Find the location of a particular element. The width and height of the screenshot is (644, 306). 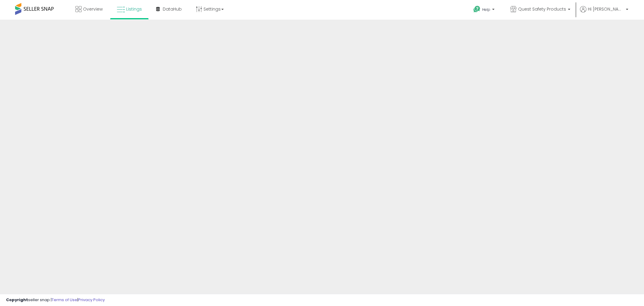

span: Listings is located at coordinates (134, 9).